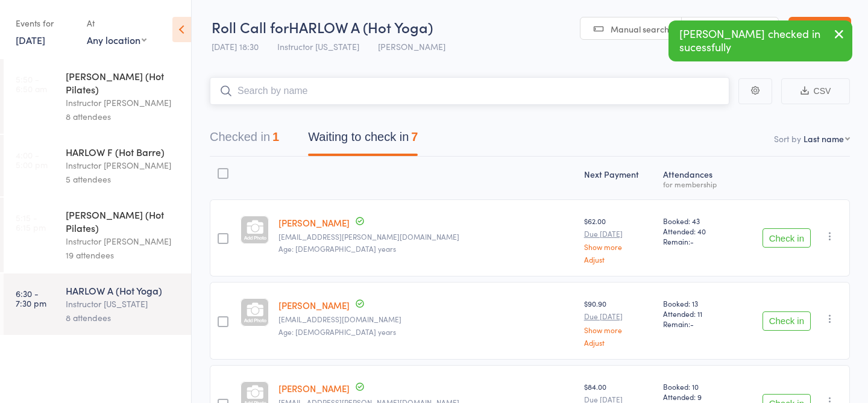 This screenshot has height=403, width=868. I want to click on div: Atten­dances, so click(696, 177).